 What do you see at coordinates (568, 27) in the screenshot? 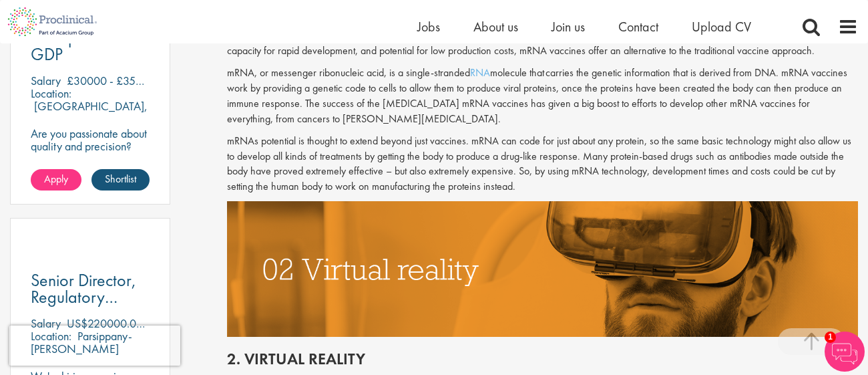
I see `span: Join us` at bounding box center [568, 27].